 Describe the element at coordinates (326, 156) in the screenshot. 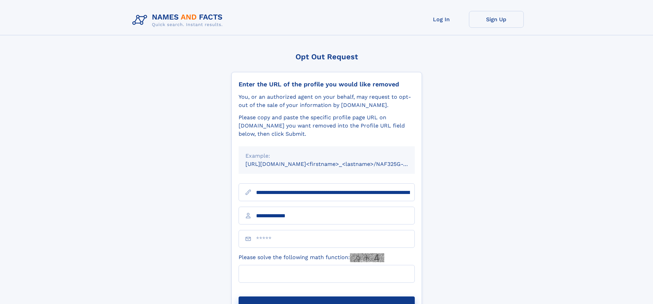

I see `div: Example:` at that location.